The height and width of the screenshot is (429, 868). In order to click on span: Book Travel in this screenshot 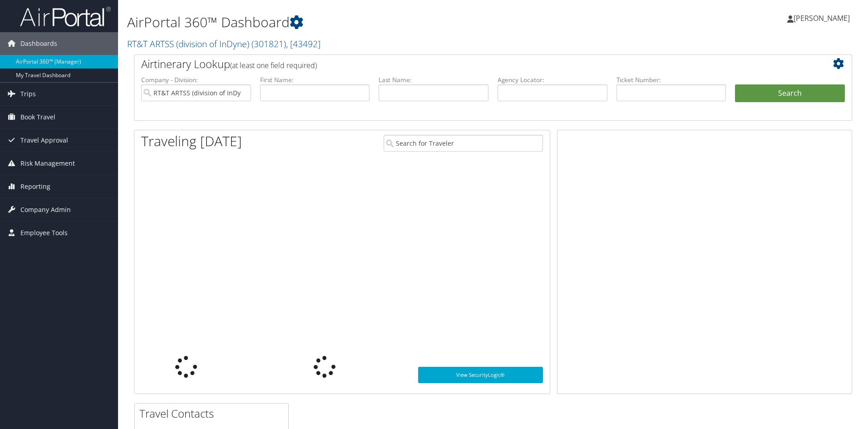, I will do `click(38, 117)`.